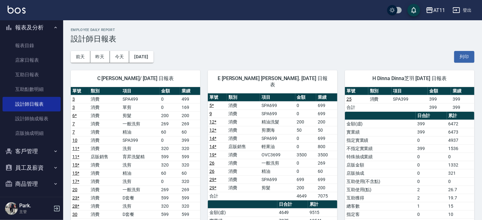  What do you see at coordinates (75, 140) in the screenshot?
I see `a: 10` at bounding box center [75, 140].